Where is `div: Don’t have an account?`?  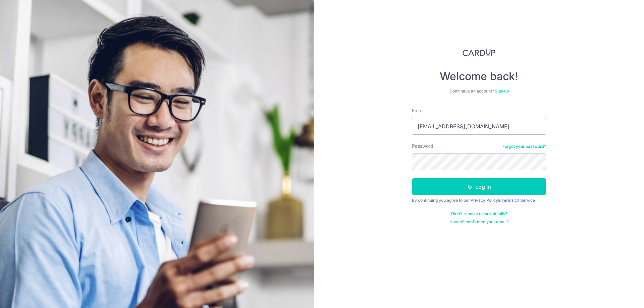 div: Don’t have an account? is located at coordinates (479, 91).